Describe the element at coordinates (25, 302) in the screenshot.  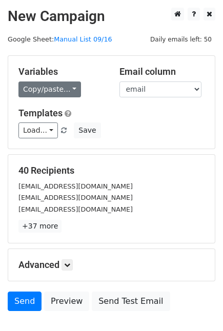
I see `a: Send` at that location.